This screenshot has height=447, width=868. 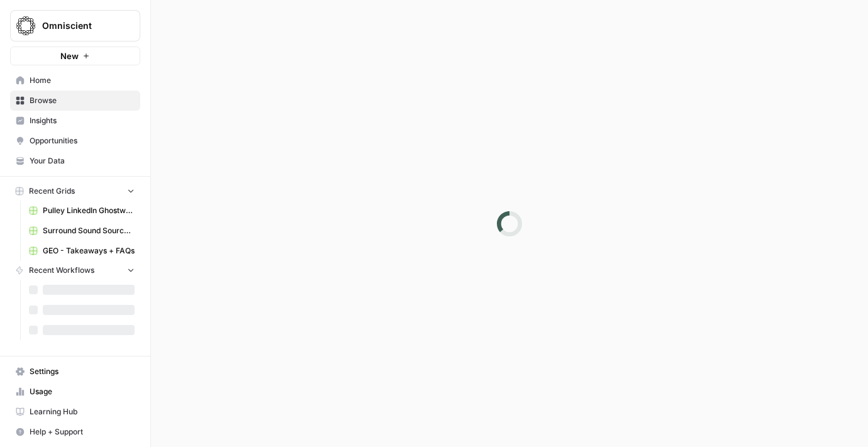 I want to click on span: Surround Sound Sources Grid, so click(x=89, y=231).